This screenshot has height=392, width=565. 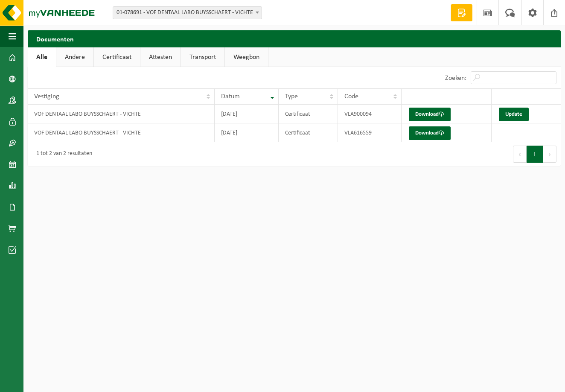 What do you see at coordinates (187, 13) in the screenshot?
I see `span: 01-078691 - VOF DENTAAL LABO BUYSSCHAERT - VICHTE` at bounding box center [187, 13].